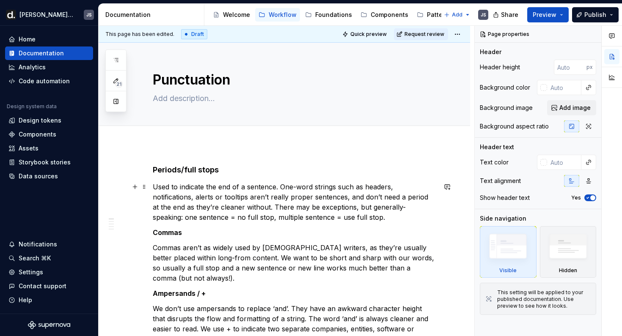 The height and width of the screenshot is (336, 622). What do you see at coordinates (119, 84) in the screenshot?
I see `span: 21` at bounding box center [119, 84].